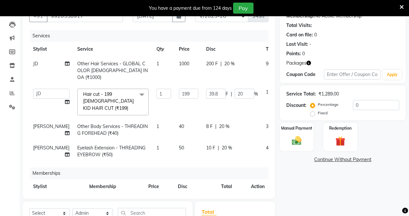 The height and width of the screenshot is (216, 409). Describe the element at coordinates (227, 94) in the screenshot. I see `span: F` at that location.